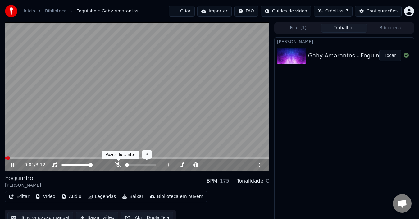  I want to click on span: ( 1 ), so click(304, 28).